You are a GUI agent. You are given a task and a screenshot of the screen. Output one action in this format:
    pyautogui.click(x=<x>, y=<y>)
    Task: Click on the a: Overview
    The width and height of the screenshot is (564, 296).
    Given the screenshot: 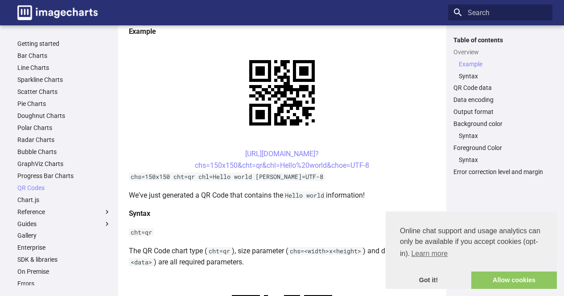 What is the action you would take?
    pyautogui.click(x=500, y=52)
    